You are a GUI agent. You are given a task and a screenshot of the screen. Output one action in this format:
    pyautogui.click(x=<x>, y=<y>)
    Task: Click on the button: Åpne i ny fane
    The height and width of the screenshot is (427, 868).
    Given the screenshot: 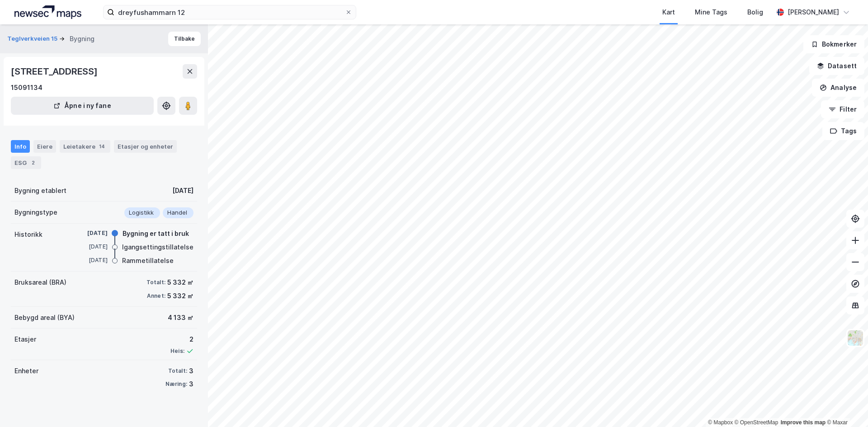 What is the action you would take?
    pyautogui.click(x=82, y=106)
    